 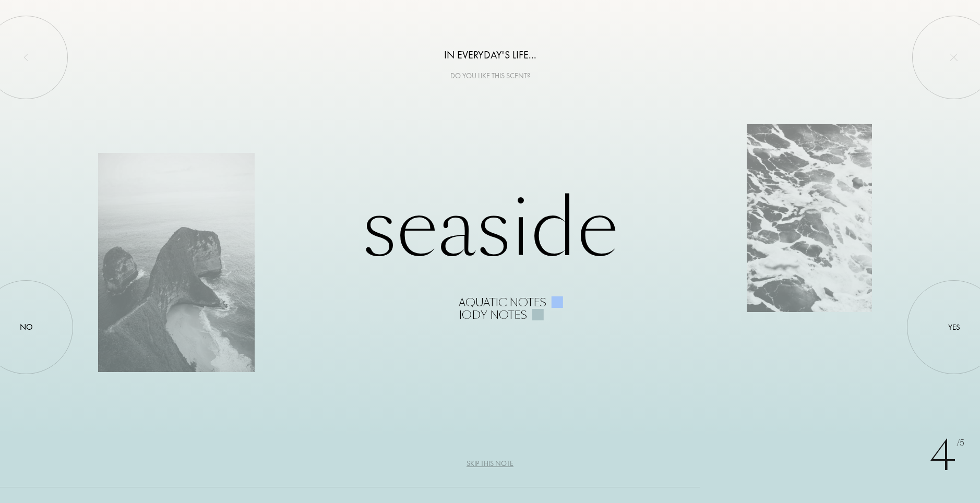 What do you see at coordinates (493, 315) in the screenshot?
I see `div: Iody notes` at bounding box center [493, 315].